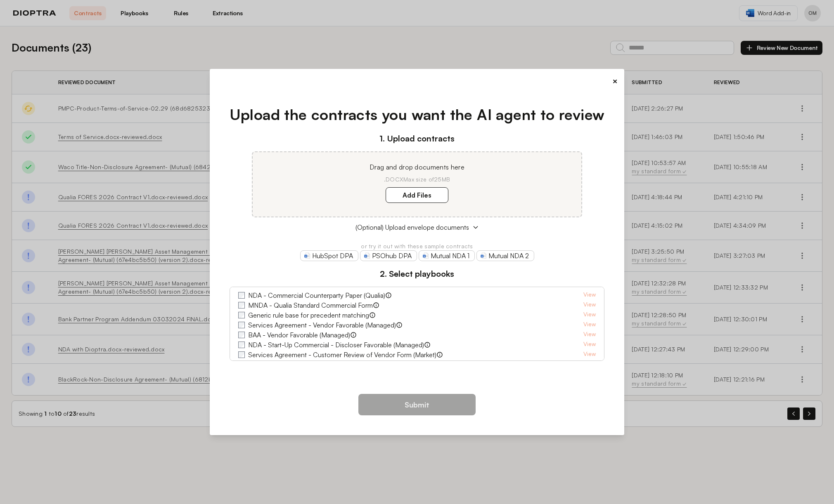  Describe the element at coordinates (316, 365) in the screenshot. I see `label: NDA - Commercial - Party Agnostic (Managed)` at that location.